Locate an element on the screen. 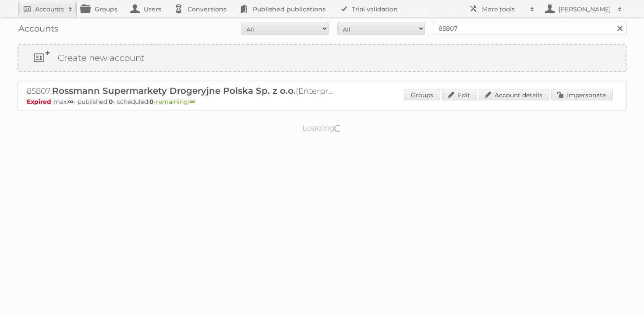 Image resolution: width=644 pixels, height=316 pixels. a: Impersonate is located at coordinates (582, 95).